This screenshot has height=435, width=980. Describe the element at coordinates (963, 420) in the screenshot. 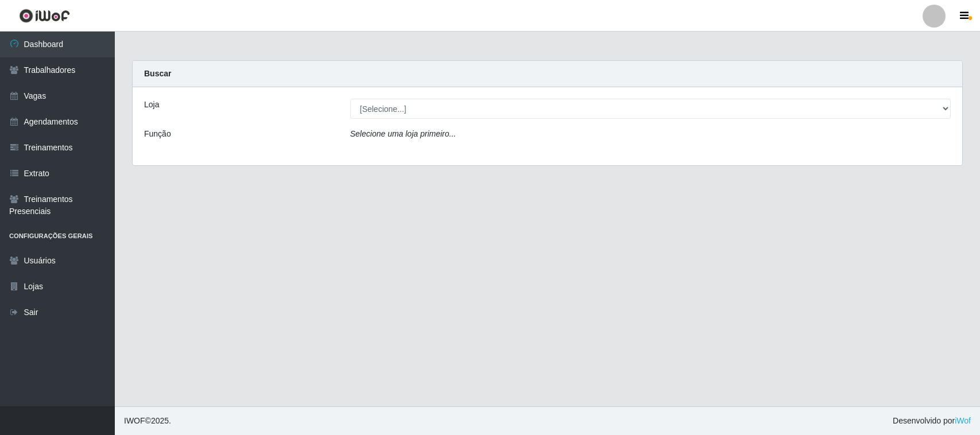

I see `a: iWof` at that location.